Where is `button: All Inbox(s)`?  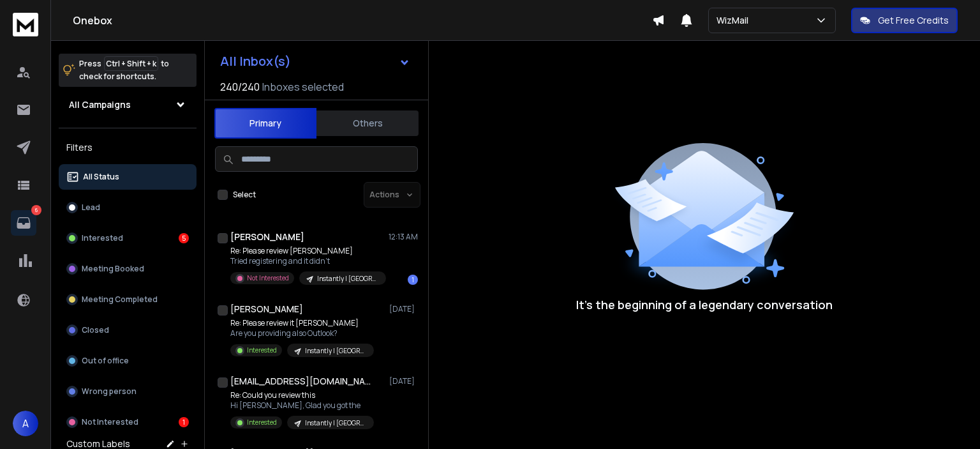
button: All Inbox(s) is located at coordinates (315, 61).